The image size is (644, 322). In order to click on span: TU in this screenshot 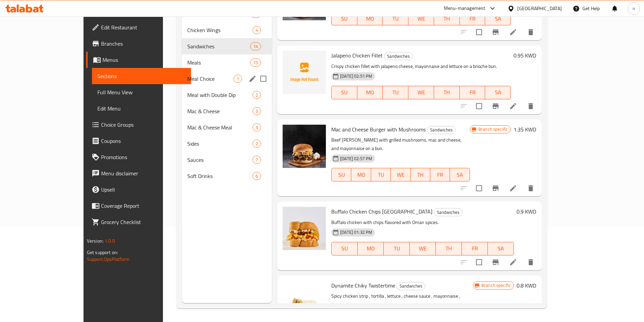, I will do `click(381, 175)`.